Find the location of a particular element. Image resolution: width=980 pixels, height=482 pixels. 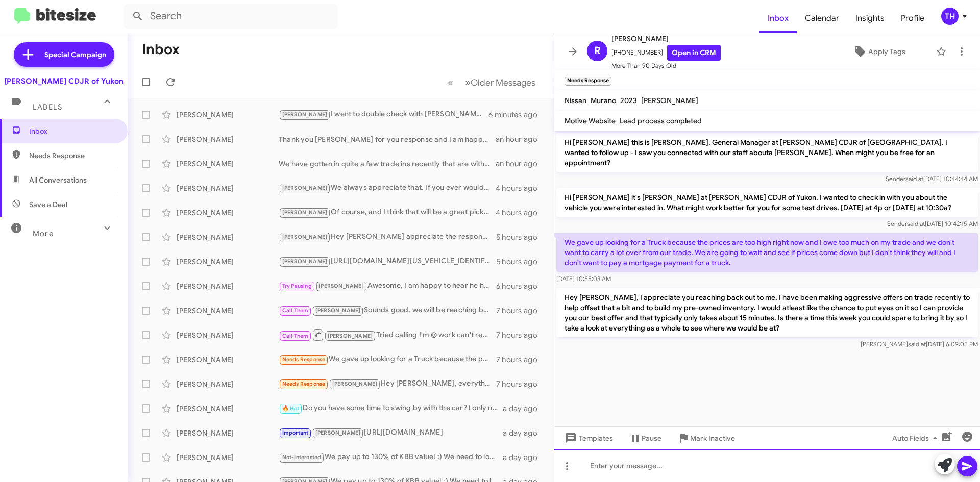

span: Older Messages is located at coordinates (503, 82).